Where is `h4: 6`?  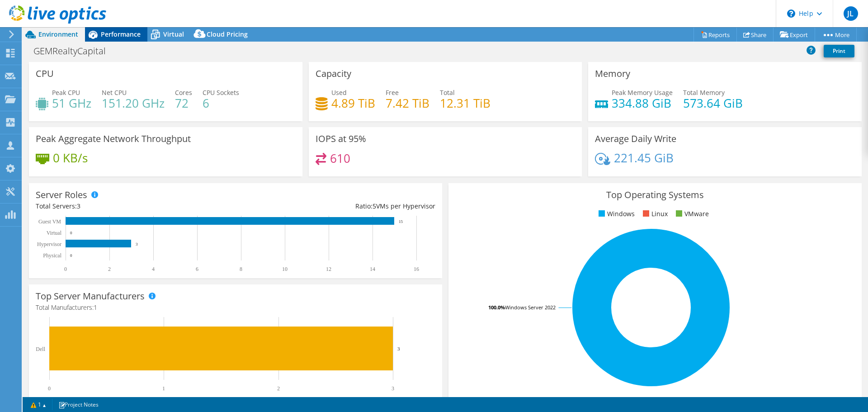
h4: 6 is located at coordinates (220, 103).